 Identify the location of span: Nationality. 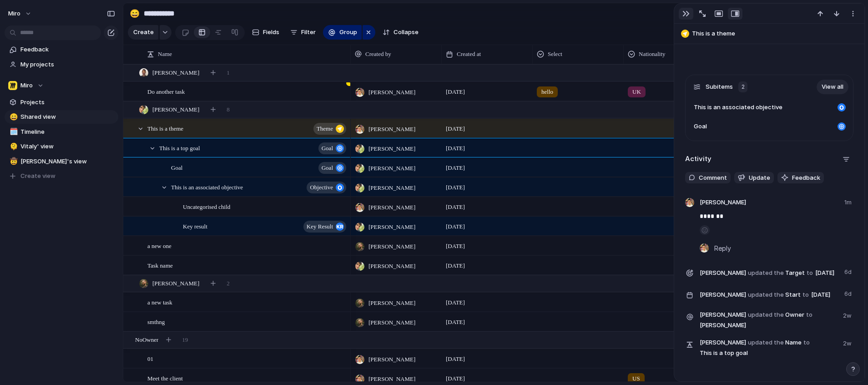
(652, 54).